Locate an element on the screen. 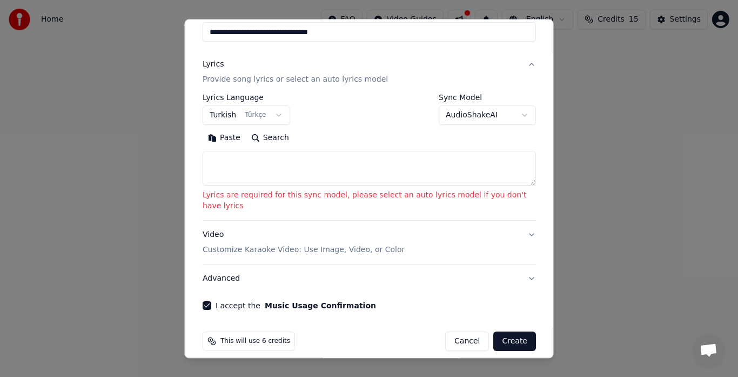  button: Search is located at coordinates (270, 138).